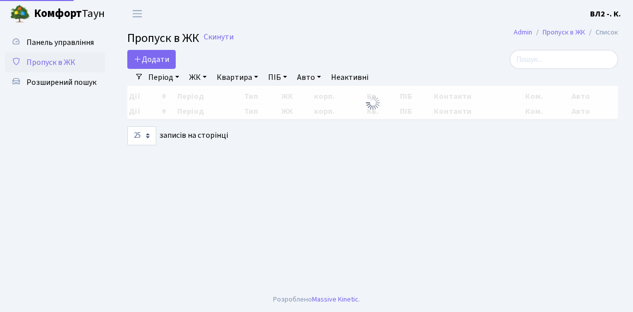 Image resolution: width=633 pixels, height=312 pixels. I want to click on input: Пошук..., so click(564, 59).